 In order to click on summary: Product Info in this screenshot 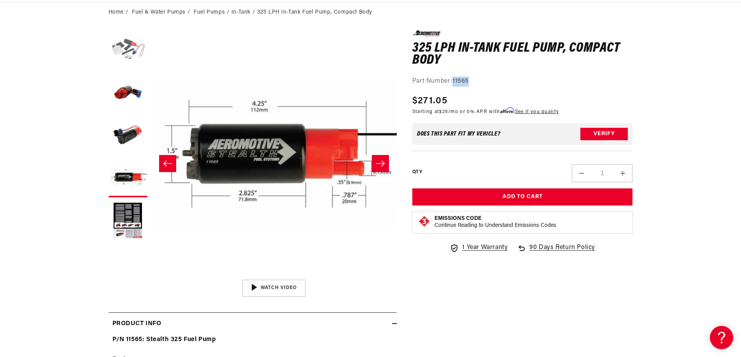, I will do `click(252, 324)`.